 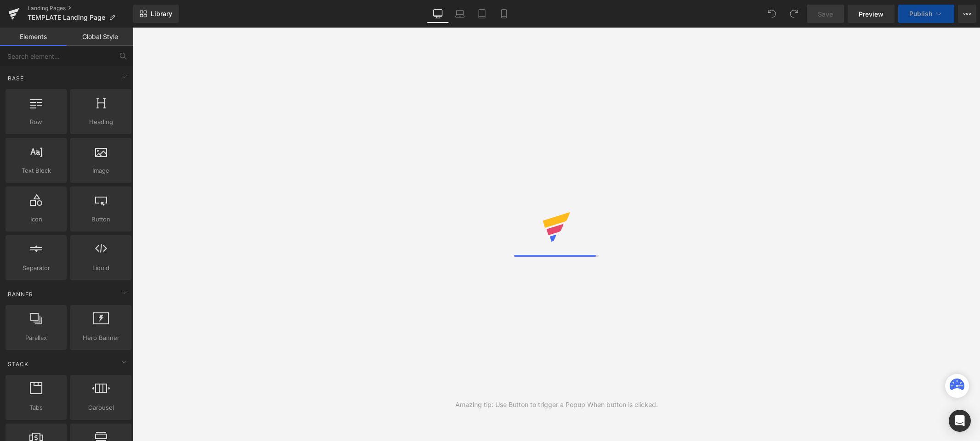 I want to click on span: Separator, so click(x=36, y=268).